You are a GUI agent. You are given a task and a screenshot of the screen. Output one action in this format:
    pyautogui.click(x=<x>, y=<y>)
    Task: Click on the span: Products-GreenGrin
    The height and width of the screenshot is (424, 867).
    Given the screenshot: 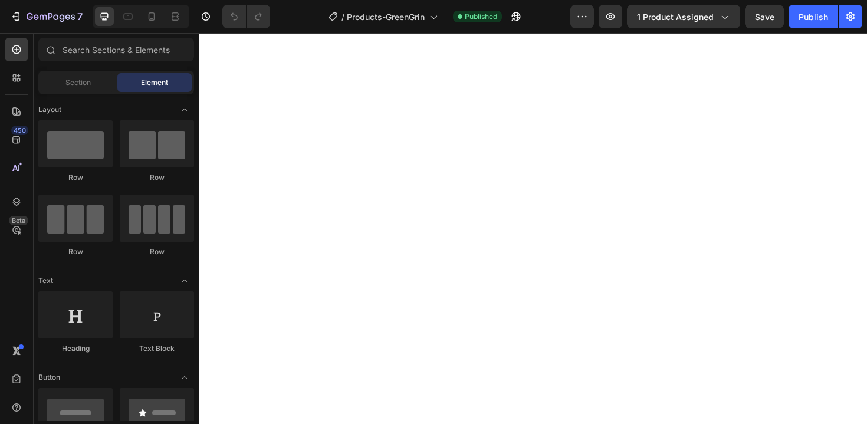 What is the action you would take?
    pyautogui.click(x=386, y=17)
    